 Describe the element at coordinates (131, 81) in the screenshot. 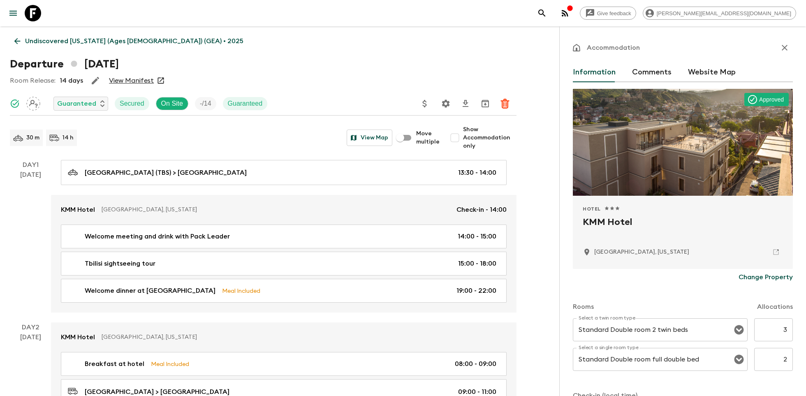

I see `a: View Manifest` at that location.